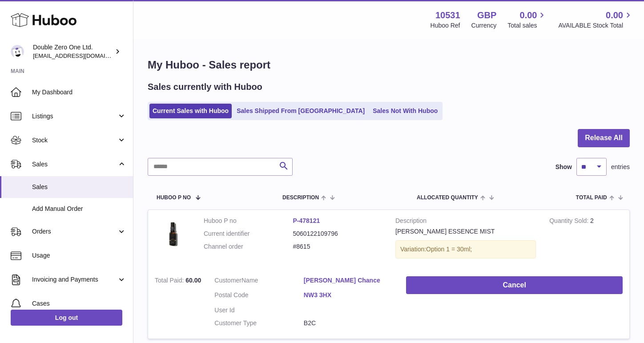  I want to click on dt: User Id, so click(259, 310).